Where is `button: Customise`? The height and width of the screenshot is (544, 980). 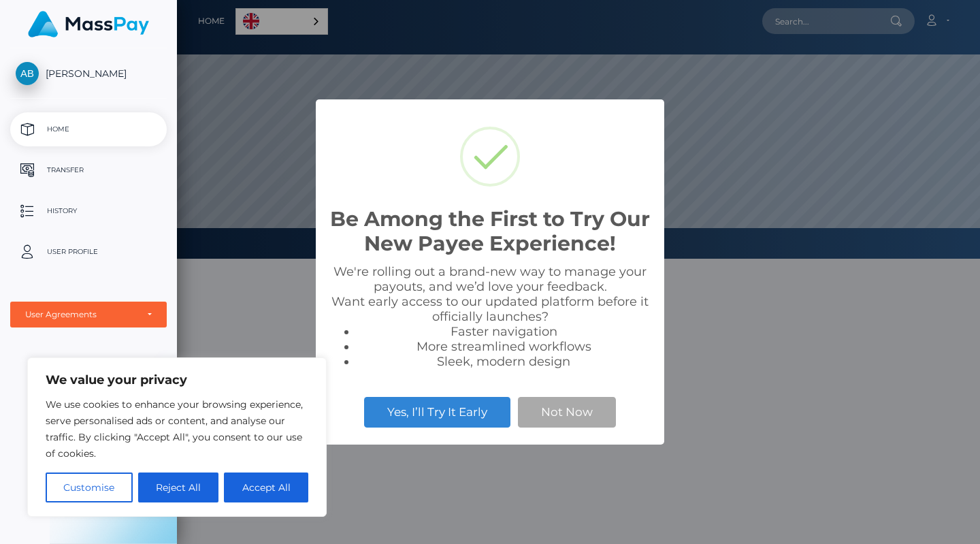 button: Customise is located at coordinates (89, 487).